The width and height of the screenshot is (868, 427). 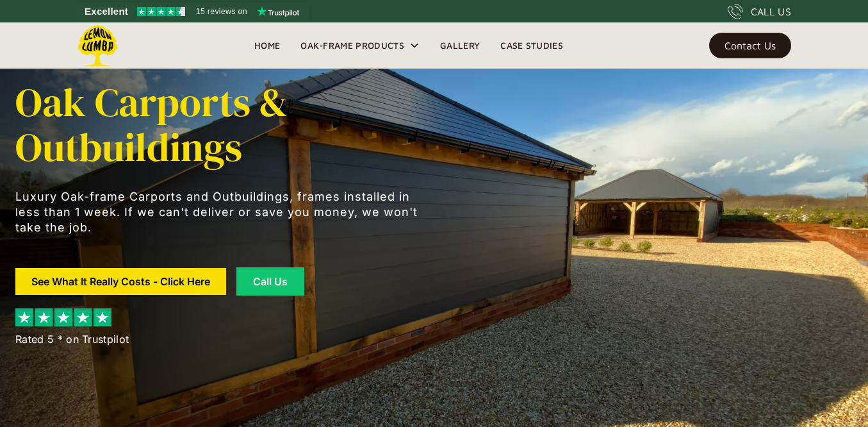 I want to click on img: Trustpilot logo, so click(x=278, y=12).